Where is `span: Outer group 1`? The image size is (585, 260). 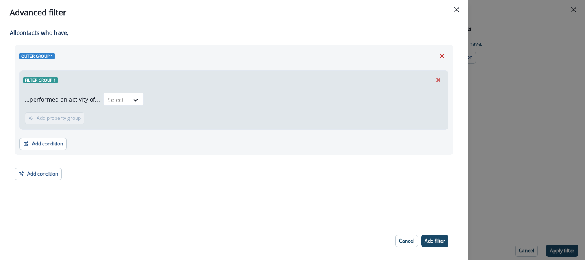 span: Outer group 1 is located at coordinates (37, 56).